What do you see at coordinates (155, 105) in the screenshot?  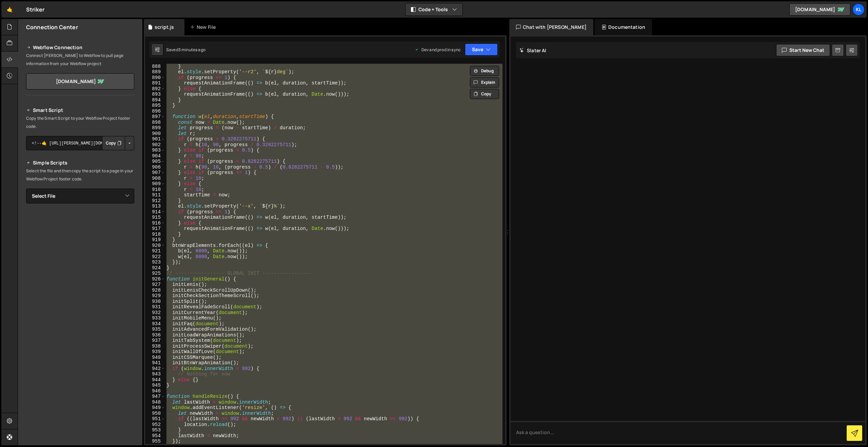 I see `div: 895` at bounding box center [155, 105].